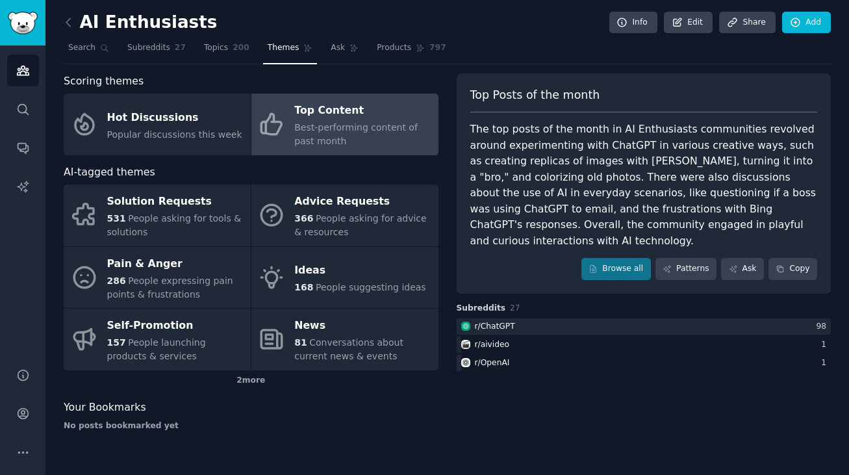 The width and height of the screenshot is (849, 475). What do you see at coordinates (303, 287) in the screenshot?
I see `span: 168` at bounding box center [303, 287].